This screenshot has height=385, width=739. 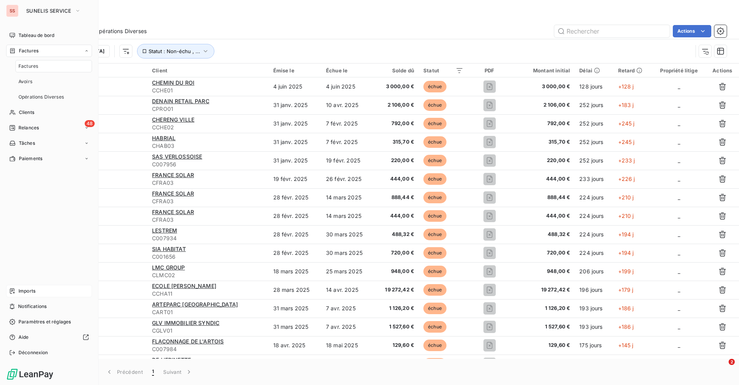 I want to click on span: CHEMIN DU ROI, so click(x=173, y=82).